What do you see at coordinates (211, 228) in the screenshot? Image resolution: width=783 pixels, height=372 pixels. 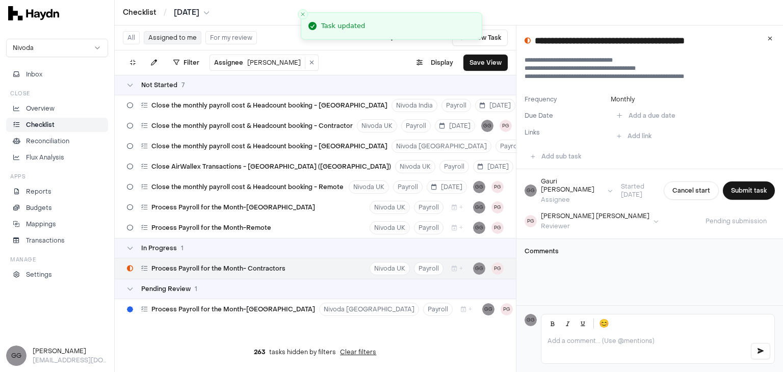 I see `span: Process Payroll for the Month-Remote` at bounding box center [211, 228].